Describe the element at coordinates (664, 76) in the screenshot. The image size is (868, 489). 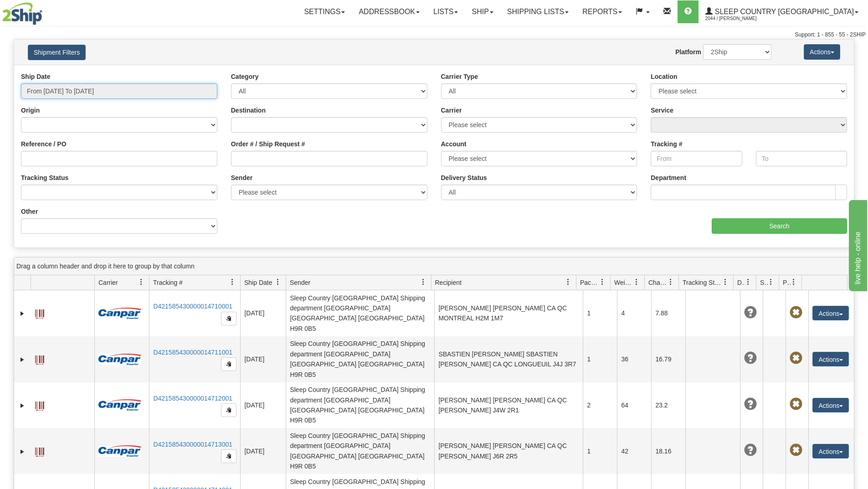
I see `label: Location` at that location.